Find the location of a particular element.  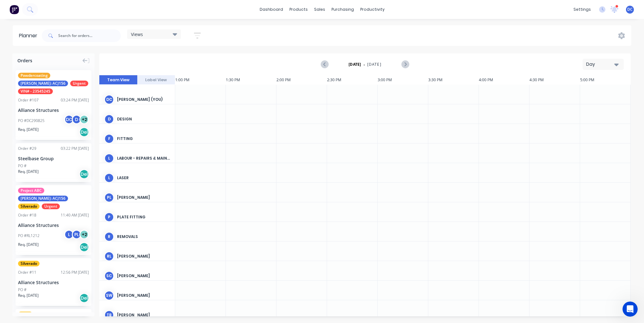

span: Project ABC is located at coordinates (31, 190).